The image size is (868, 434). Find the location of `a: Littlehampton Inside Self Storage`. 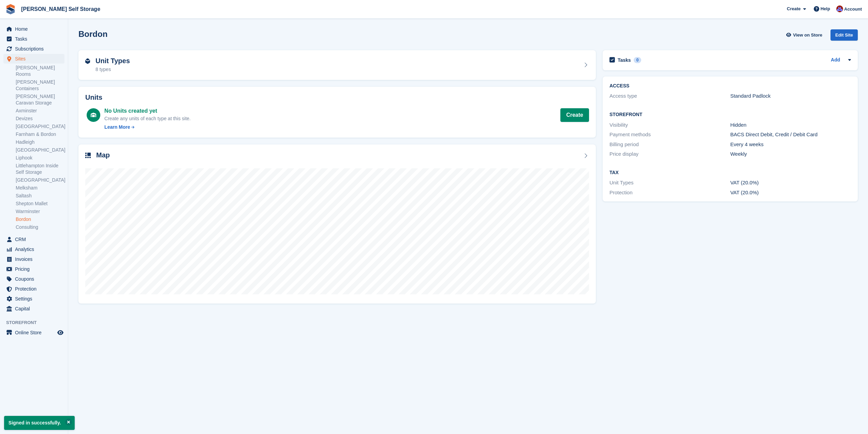

a: Littlehampton Inside Self Storage is located at coordinates (40, 169).